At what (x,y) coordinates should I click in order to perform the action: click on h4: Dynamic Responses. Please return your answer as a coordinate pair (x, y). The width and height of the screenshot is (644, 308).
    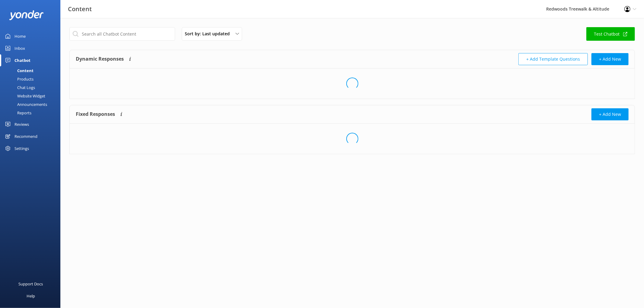
    Looking at the image, I should click on (100, 59).